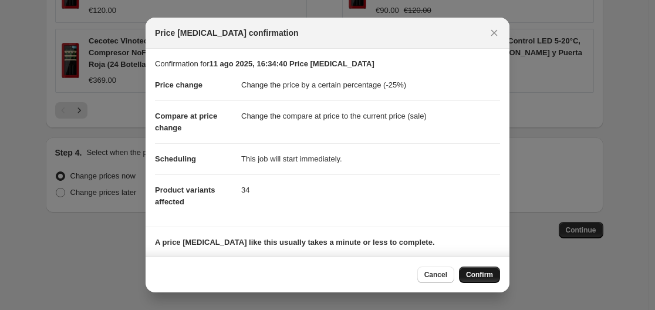 This screenshot has height=310, width=655. What do you see at coordinates (479, 274) in the screenshot?
I see `button: Confirm` at bounding box center [479, 274].